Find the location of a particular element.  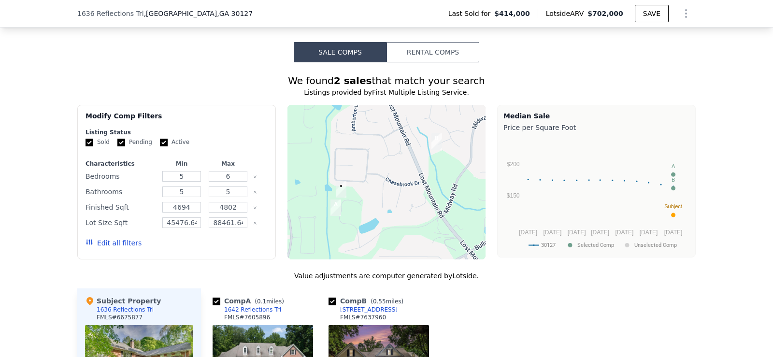

div: Bathrooms is located at coordinates (121, 192).